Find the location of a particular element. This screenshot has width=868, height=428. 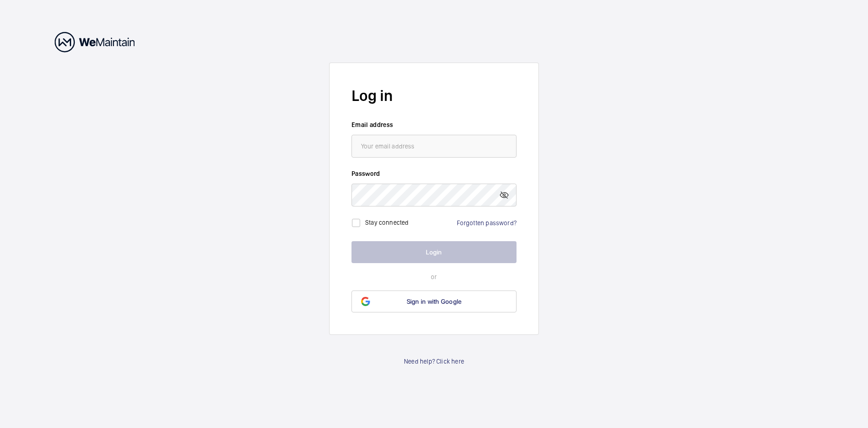

a: Forgotten password? is located at coordinates (486, 223).